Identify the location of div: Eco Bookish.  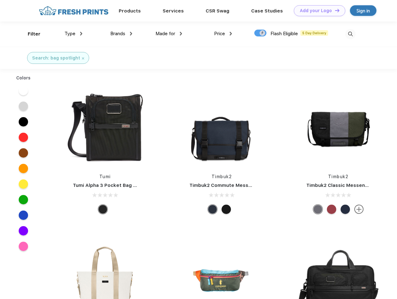
(332, 210).